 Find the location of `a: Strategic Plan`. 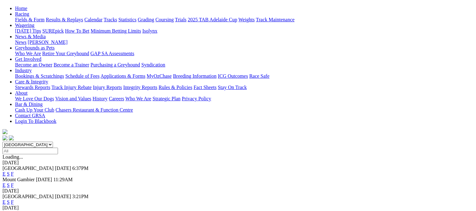

a: Strategic Plan is located at coordinates (166, 98).